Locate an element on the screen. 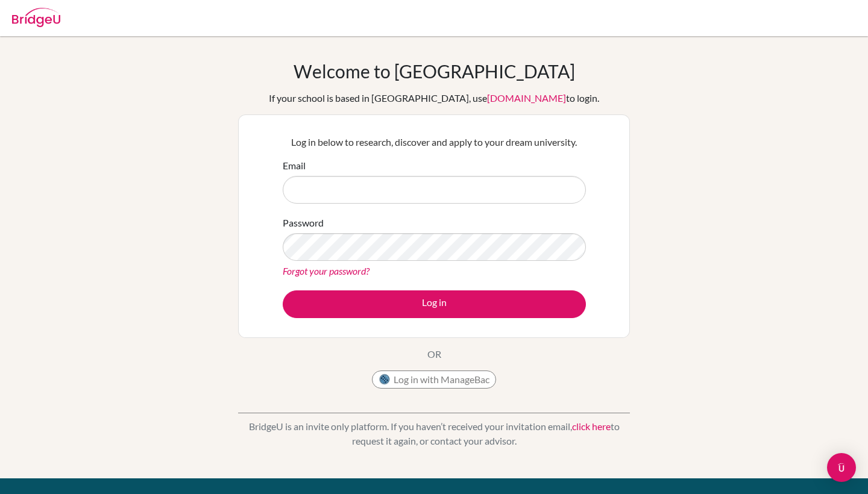  label: Password is located at coordinates (303, 223).